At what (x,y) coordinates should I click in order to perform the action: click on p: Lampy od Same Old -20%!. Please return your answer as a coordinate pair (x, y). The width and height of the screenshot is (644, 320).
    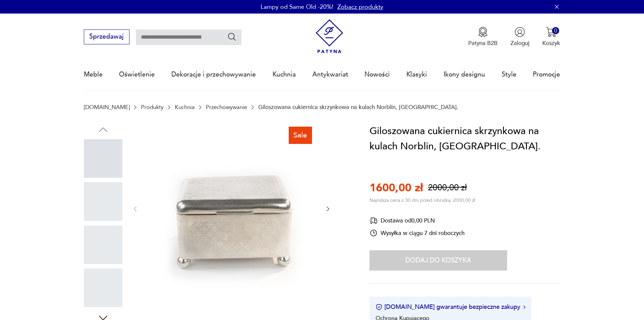
    Looking at the image, I should click on (297, 7).